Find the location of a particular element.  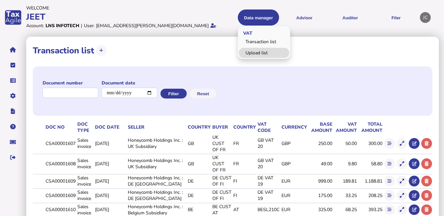

div: Welcome is located at coordinates (123, 8).